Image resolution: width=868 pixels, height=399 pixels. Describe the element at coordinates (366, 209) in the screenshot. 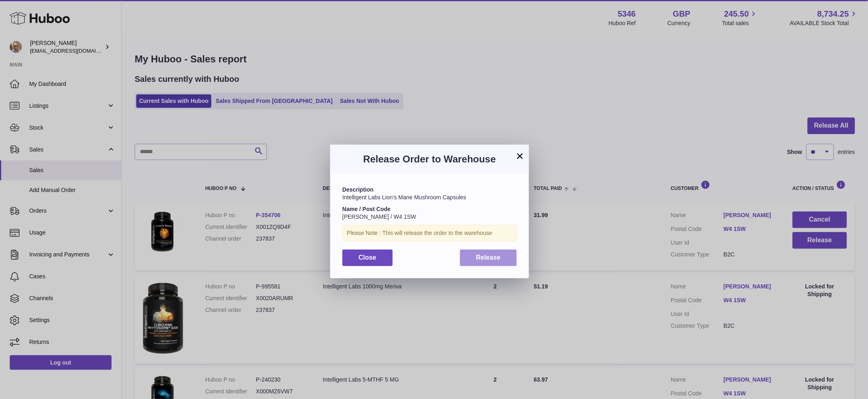

I see `strong: Name / Post Code` at that location.